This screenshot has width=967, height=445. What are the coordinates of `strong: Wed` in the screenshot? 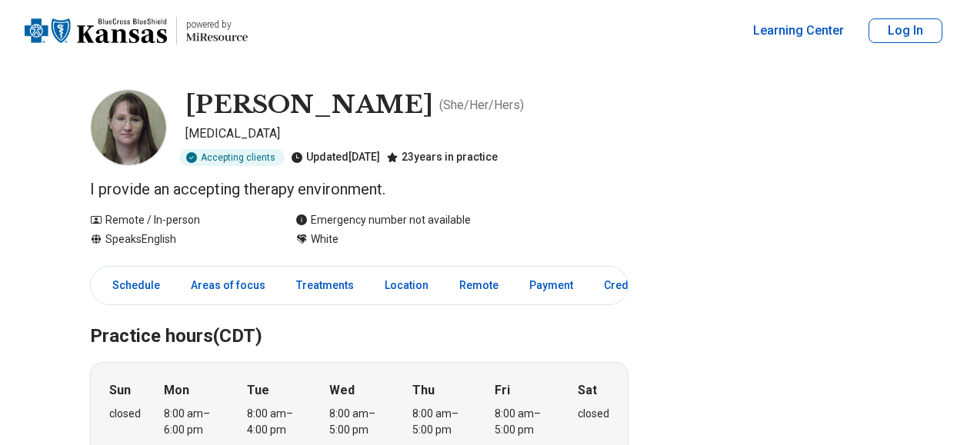 It's located at (341, 391).